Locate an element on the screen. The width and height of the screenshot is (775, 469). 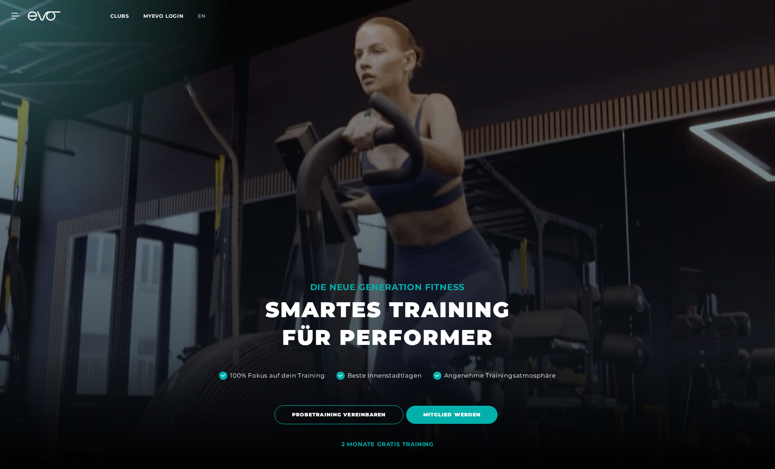
div: Angenehme Trainingsatmosphäre is located at coordinates (500, 376).